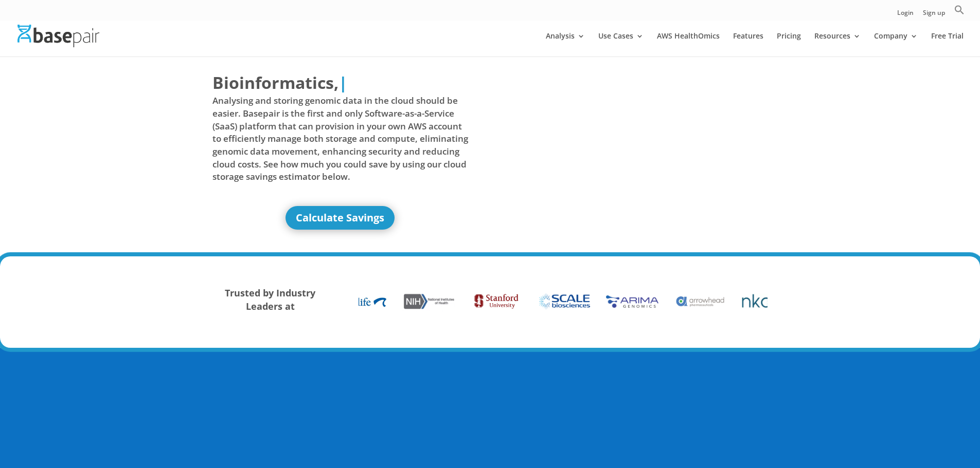 This screenshot has width=980, height=468. Describe the element at coordinates (58, 35) in the screenshot. I see `img: Basepair` at that location.